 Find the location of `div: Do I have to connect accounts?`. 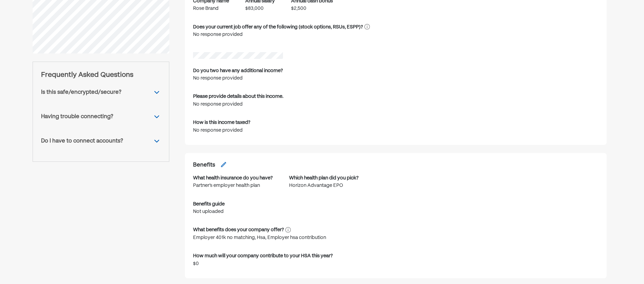

div: Do I have to connect accounts? is located at coordinates (82, 142).